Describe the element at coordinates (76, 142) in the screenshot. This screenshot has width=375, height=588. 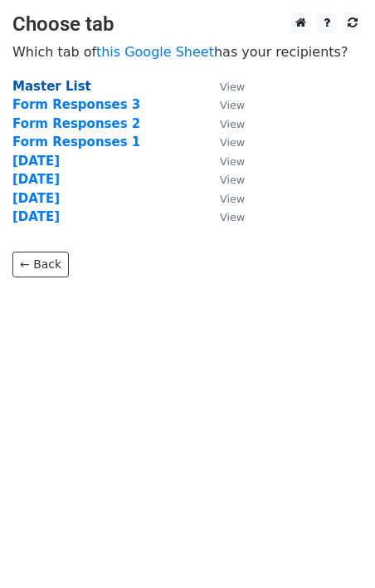
I see `strong: Form Responses 1` at that location.